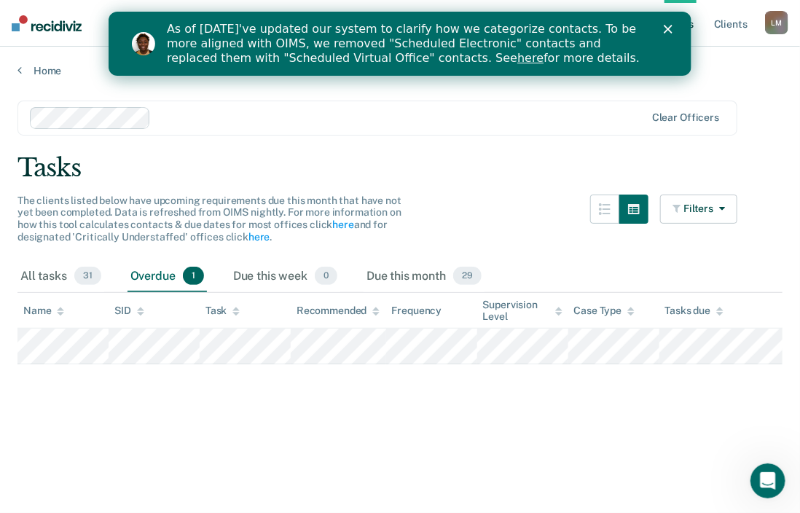 The height and width of the screenshot is (513, 800). I want to click on div: SID, so click(129, 310).